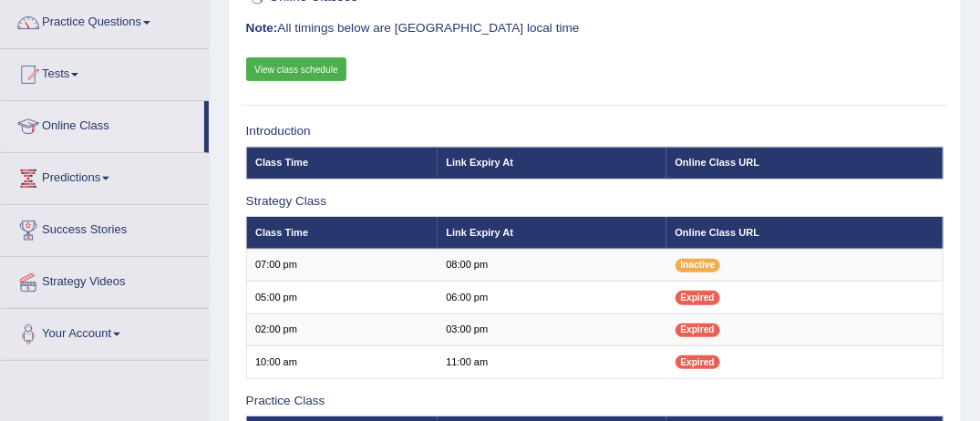 This screenshot has width=980, height=421. I want to click on a: Success Stories, so click(105, 228).